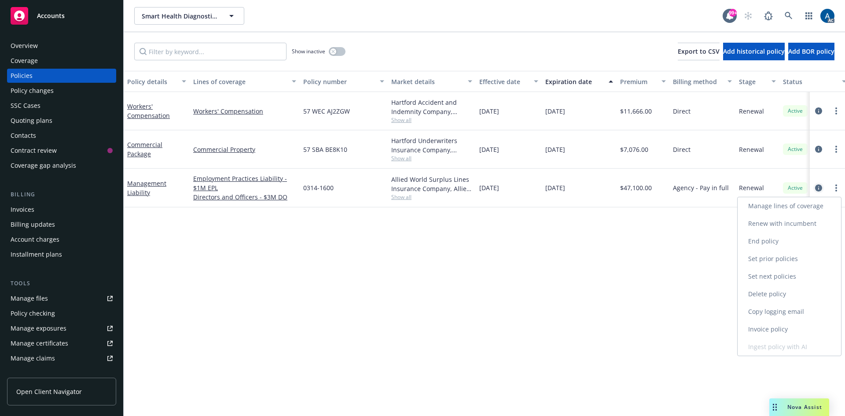 Image resolution: width=845 pixels, height=416 pixels. What do you see at coordinates (62, 165) in the screenshot?
I see `a: Coverage gap analysis` at bounding box center [62, 165].